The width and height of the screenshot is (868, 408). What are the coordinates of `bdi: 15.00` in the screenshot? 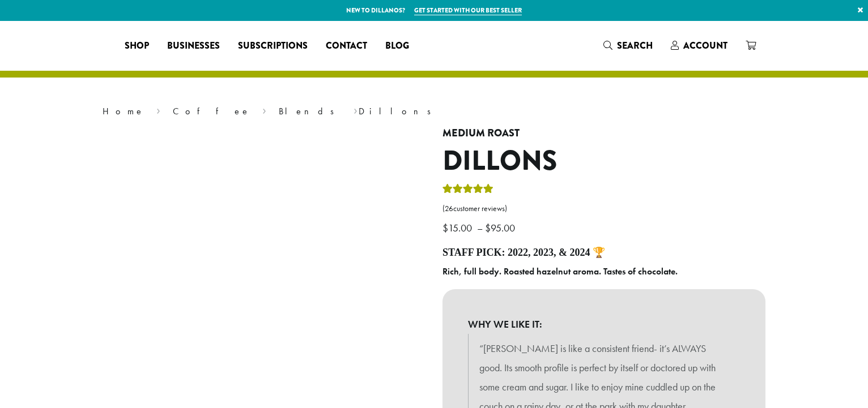 It's located at (458, 228).